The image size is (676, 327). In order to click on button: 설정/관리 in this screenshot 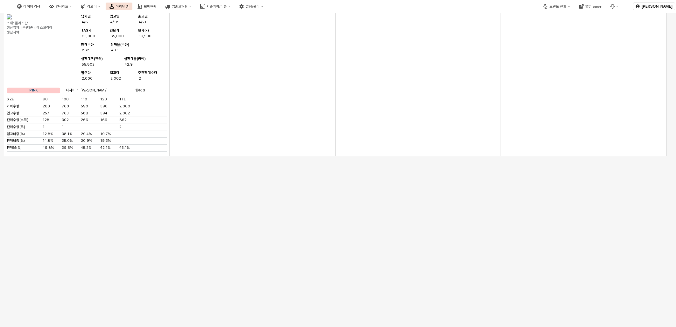, I will do `click(251, 6)`.